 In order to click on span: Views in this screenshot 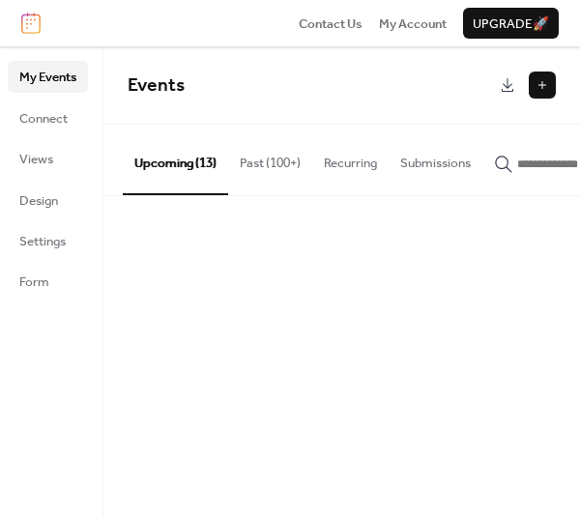, I will do `click(36, 160)`.